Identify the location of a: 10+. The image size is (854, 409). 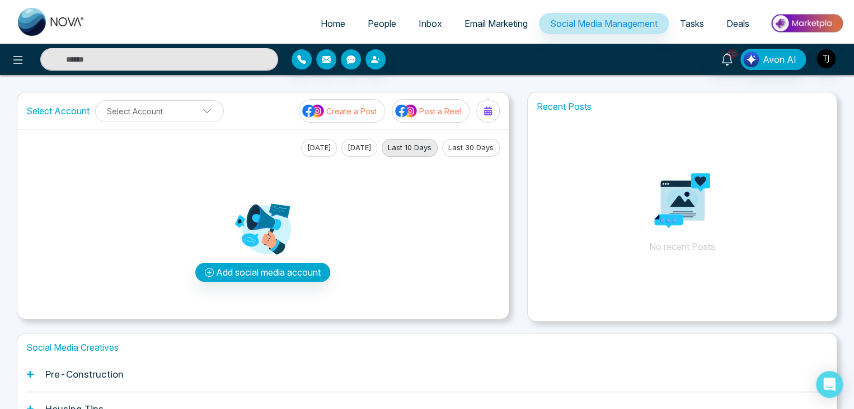
(727, 58).